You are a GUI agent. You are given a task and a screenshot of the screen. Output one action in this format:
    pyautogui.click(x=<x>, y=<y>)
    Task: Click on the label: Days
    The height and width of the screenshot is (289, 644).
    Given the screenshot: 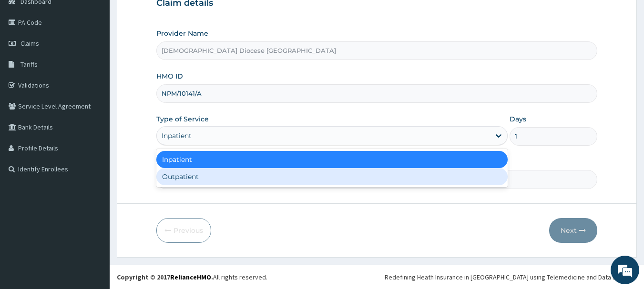 What is the action you would take?
    pyautogui.click(x=517, y=119)
    